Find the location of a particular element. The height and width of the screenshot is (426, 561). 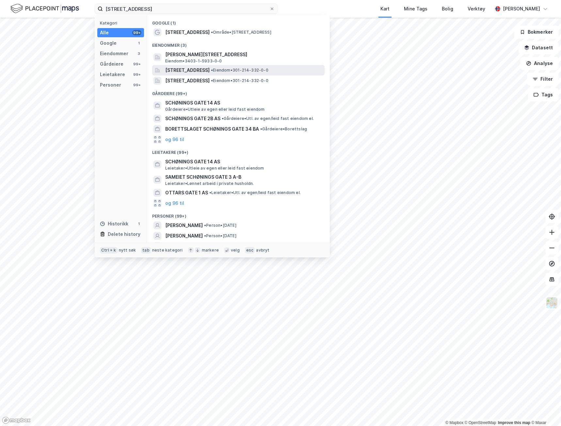

button: Analyse is located at coordinates (539, 63).